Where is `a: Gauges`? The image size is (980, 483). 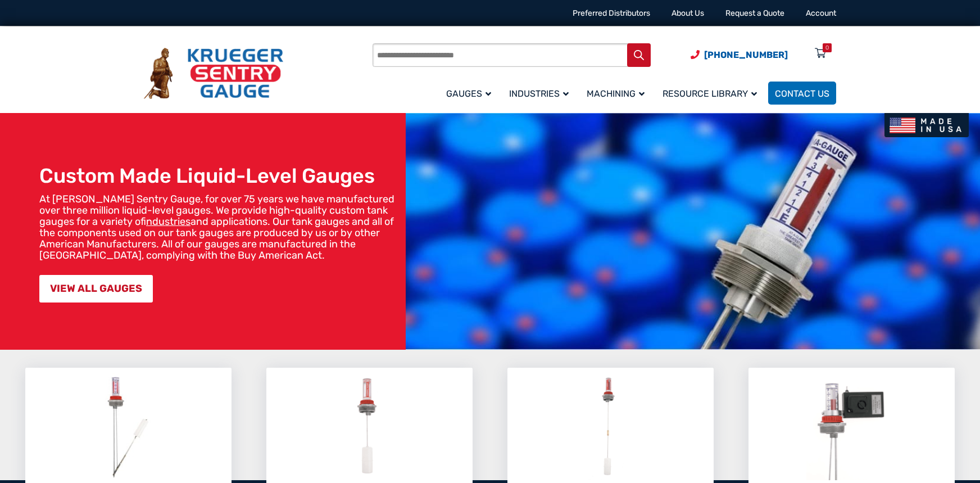
a: Gauges is located at coordinates (471, 93).